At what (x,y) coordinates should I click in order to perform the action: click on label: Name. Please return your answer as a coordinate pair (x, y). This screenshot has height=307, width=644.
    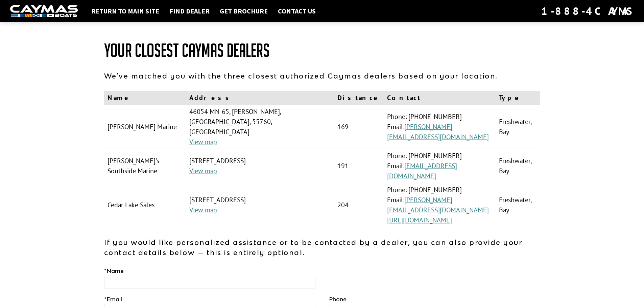
    Looking at the image, I should click on (114, 271).